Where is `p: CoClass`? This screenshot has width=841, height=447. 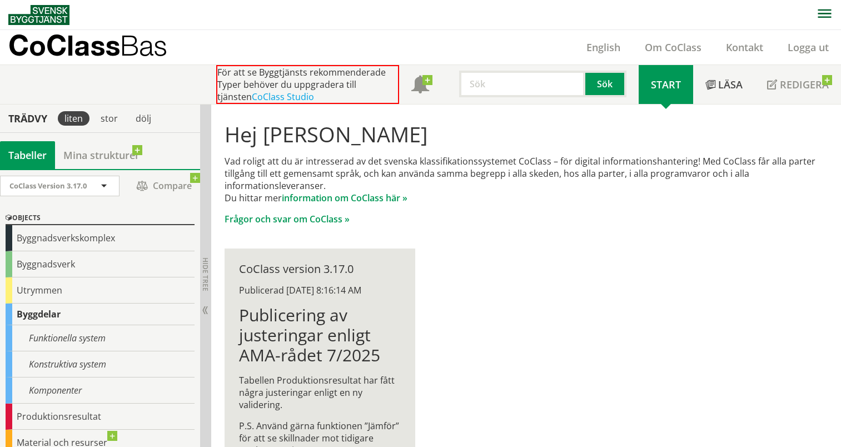 p: CoClass is located at coordinates (88, 45).